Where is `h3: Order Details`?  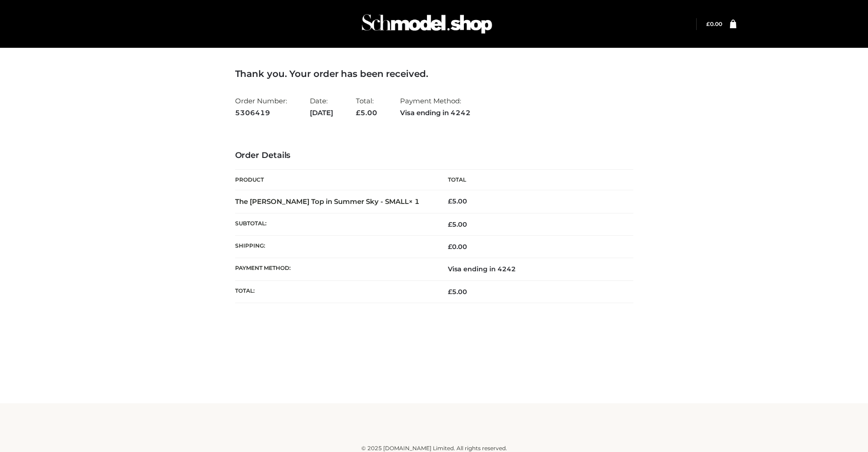 h3: Order Details is located at coordinates (434, 156).